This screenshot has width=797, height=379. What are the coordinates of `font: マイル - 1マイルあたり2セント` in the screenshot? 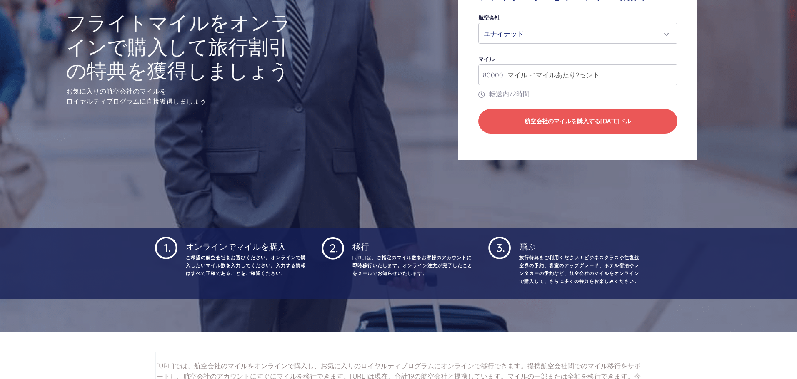 It's located at (553, 75).